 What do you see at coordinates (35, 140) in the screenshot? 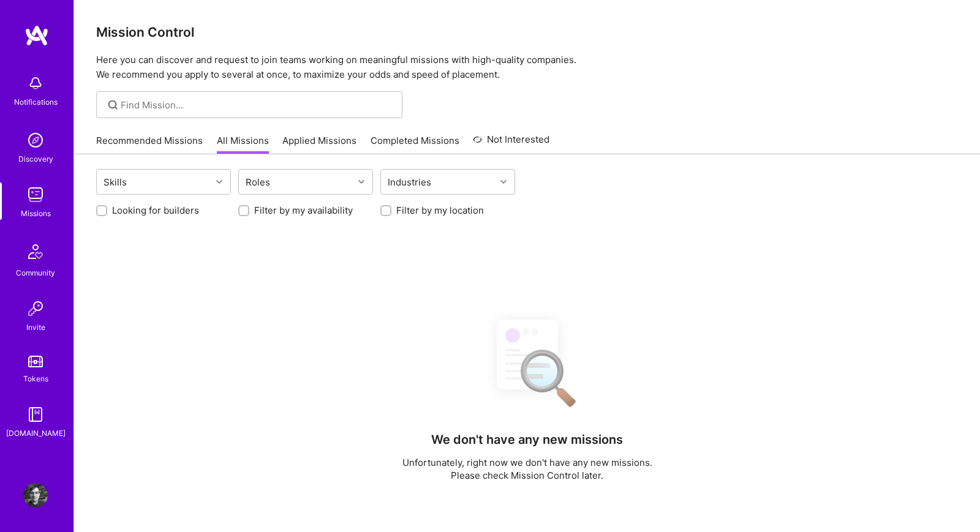
I see `img: discovery` at bounding box center [35, 140].